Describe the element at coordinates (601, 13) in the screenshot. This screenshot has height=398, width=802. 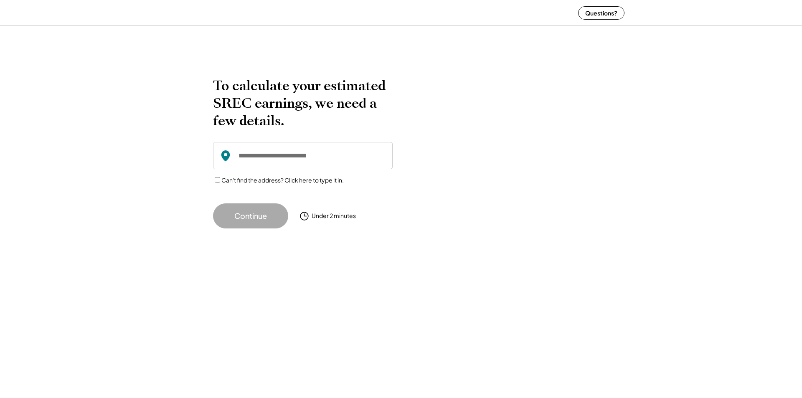
I see `button: Questions?` at that location.